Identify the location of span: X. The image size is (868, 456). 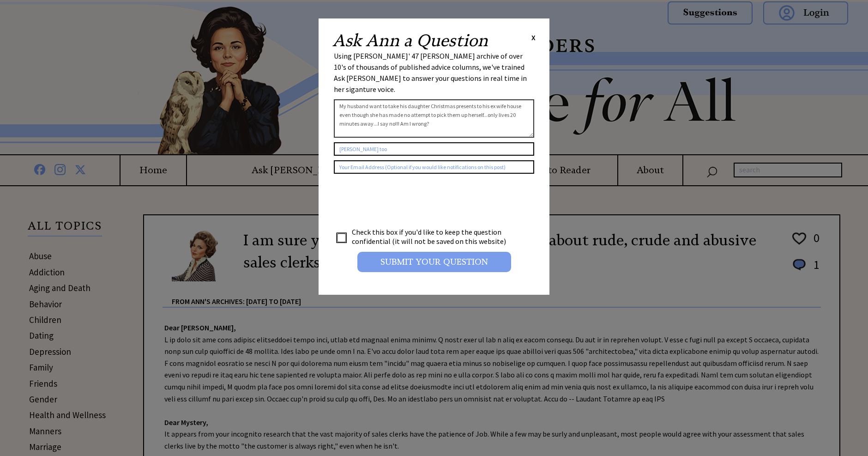
(533, 38).